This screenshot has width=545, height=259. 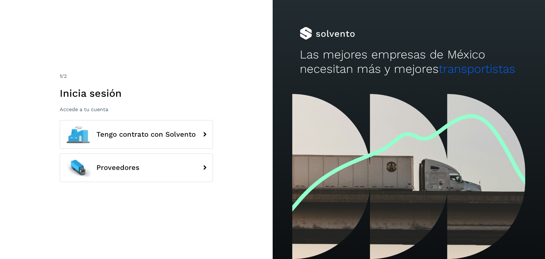 What do you see at coordinates (409, 62) in the screenshot?
I see `h2: Las mejores empresas de México necesitan más y mejores` at bounding box center [409, 62].